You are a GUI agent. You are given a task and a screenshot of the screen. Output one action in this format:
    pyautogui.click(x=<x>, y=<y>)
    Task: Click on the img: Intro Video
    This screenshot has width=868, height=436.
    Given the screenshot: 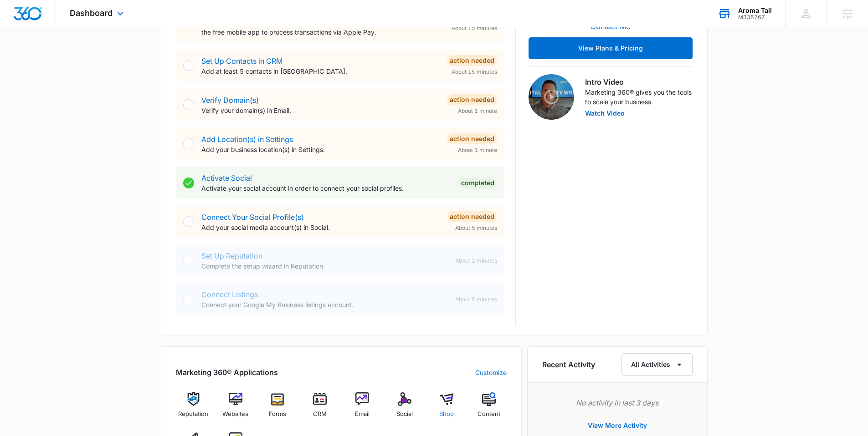 What is the action you would take?
    pyautogui.click(x=551, y=97)
    